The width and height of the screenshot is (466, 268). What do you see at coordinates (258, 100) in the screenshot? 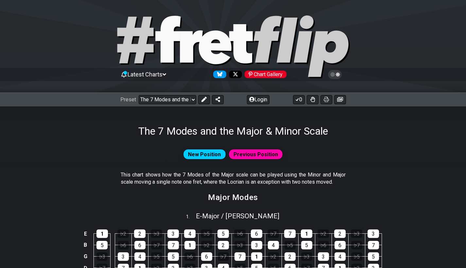
I see `button: Login` at bounding box center [258, 100].